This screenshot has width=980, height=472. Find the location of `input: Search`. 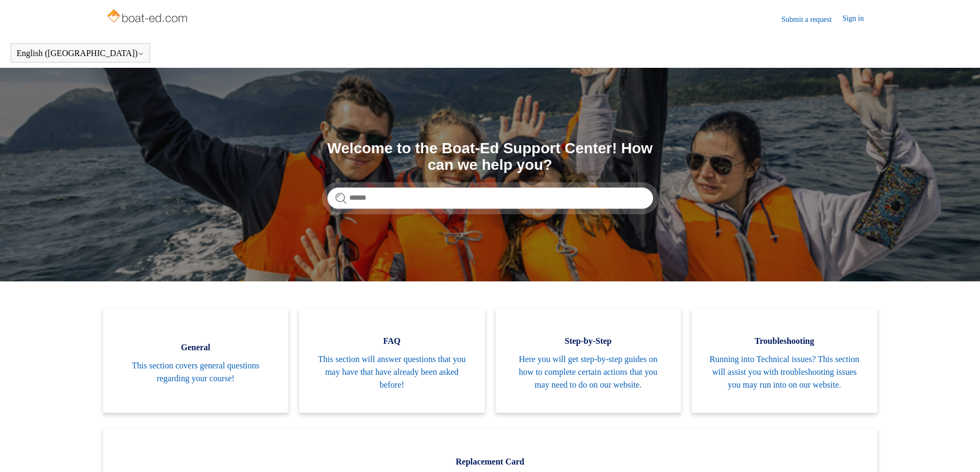

input: Search is located at coordinates (490, 198).